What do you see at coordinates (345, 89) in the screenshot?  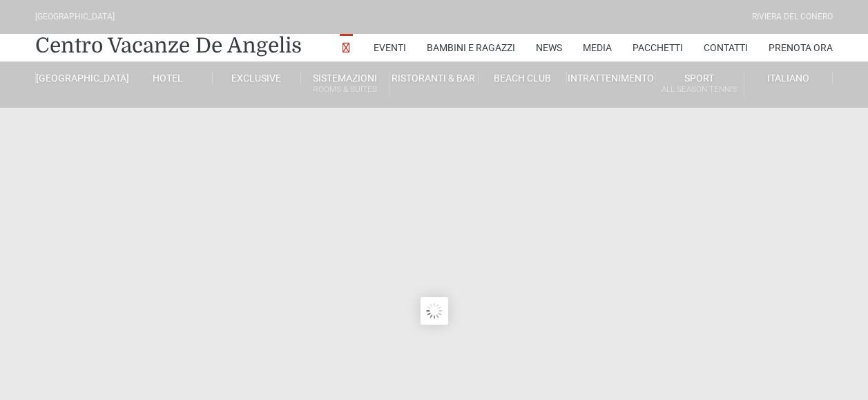 I see `small: Rooms & Suites` at bounding box center [345, 89].